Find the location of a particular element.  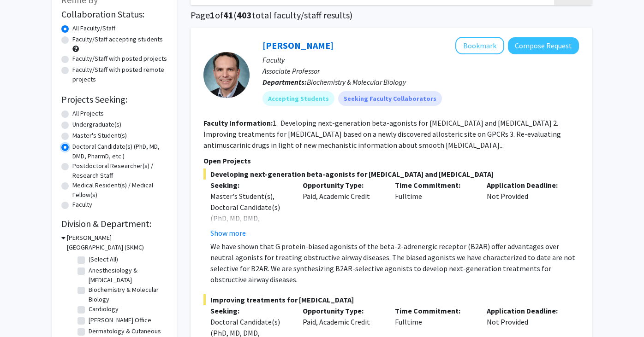

p: Open Projects is located at coordinates (391, 161).